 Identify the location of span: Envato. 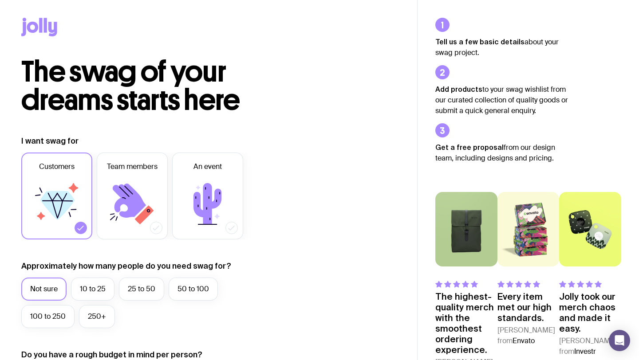
(523, 341).